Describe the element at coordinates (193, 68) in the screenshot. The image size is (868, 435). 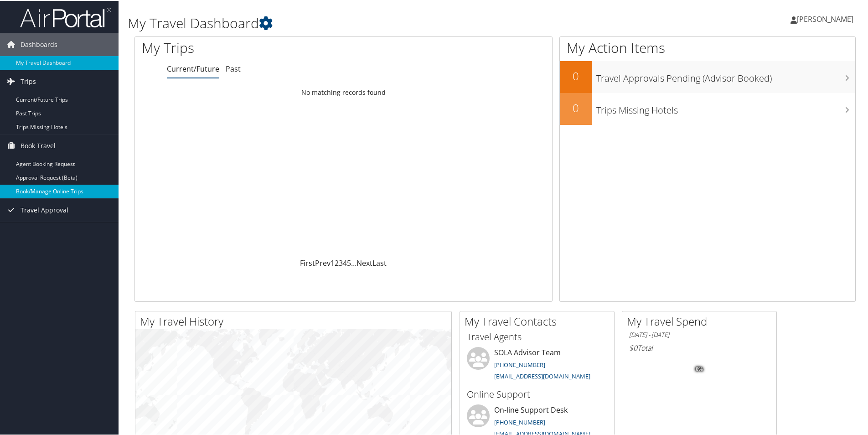
I see `a: Current/Future` at that location.